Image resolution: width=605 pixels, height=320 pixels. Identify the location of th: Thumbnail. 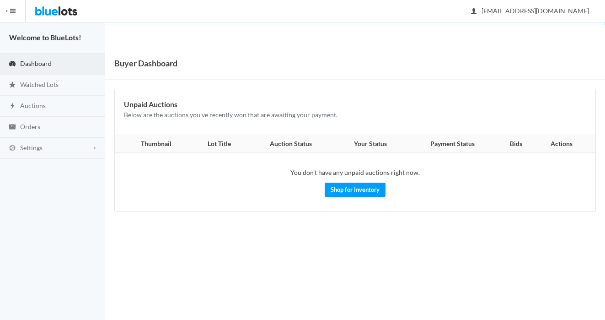
(153, 144).